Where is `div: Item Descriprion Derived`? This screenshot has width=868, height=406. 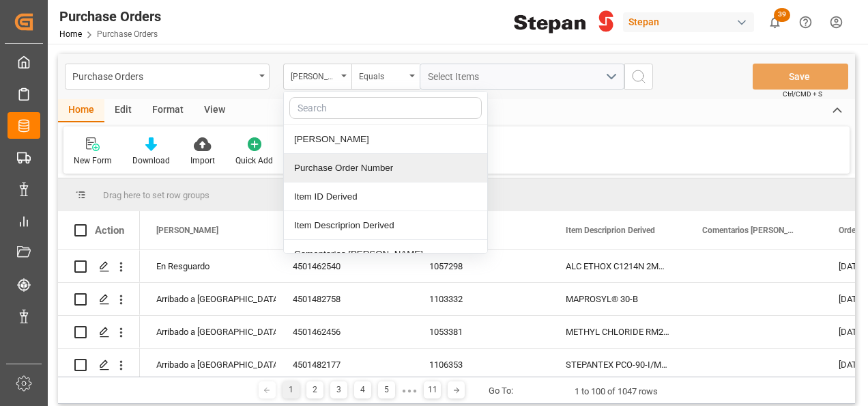 div: Item Descriprion Derived is located at coordinates (386, 225).